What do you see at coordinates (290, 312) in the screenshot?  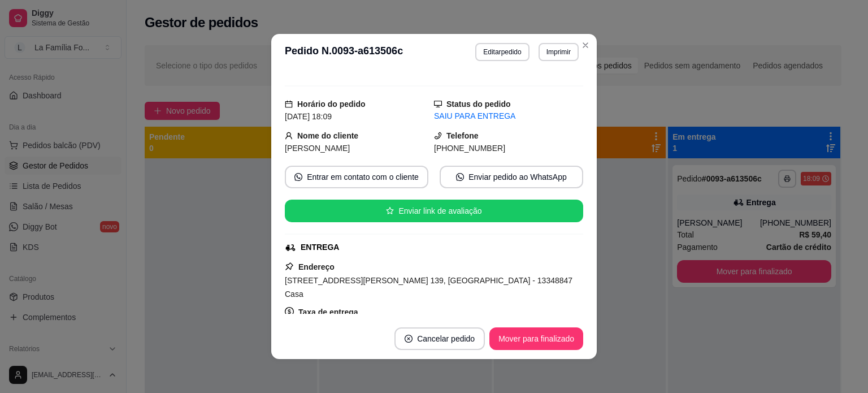 I see `span: dollar` at bounding box center [290, 312].